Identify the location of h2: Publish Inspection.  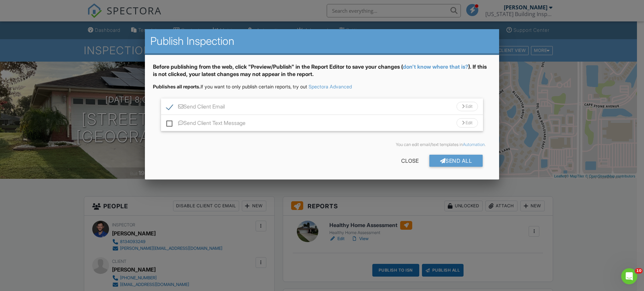
(322, 41).